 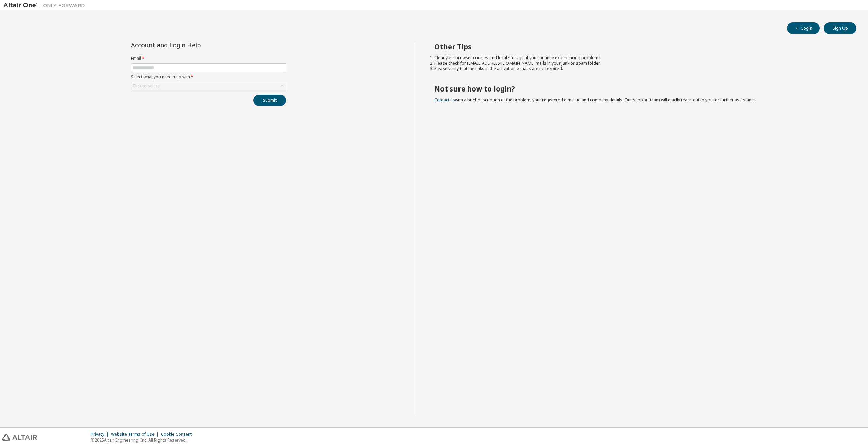 I want to click on p: © 2025 Altair Engineering, Inc. All Rights Reserved., so click(x=143, y=440).